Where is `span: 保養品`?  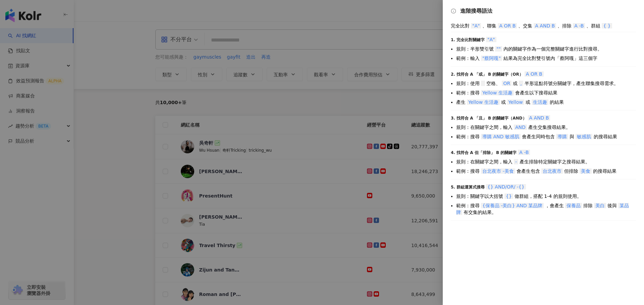
span: 保養品 is located at coordinates (574, 206).